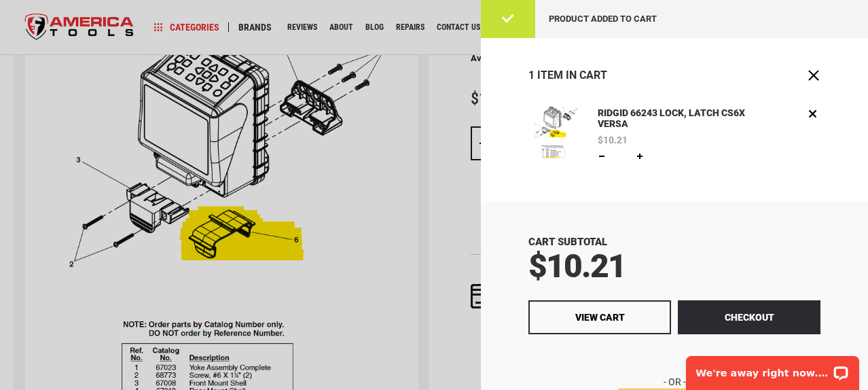  Describe the element at coordinates (164, 26) in the screenshot. I see `button: Open LiveChat chat widget` at that location.